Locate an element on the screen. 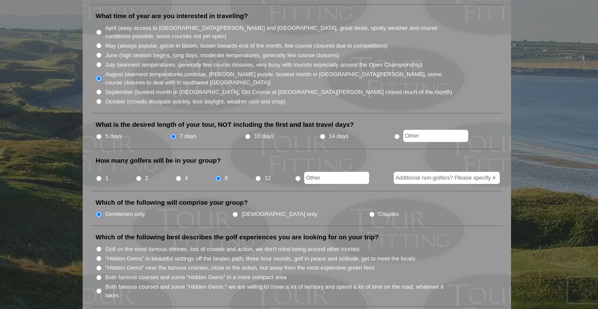  label: What time of year are you interested in traveling? is located at coordinates (172, 16).